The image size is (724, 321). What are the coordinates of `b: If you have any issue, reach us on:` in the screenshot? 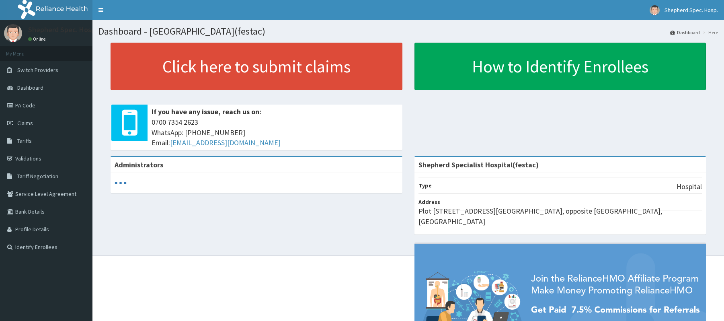 It's located at (206, 111).